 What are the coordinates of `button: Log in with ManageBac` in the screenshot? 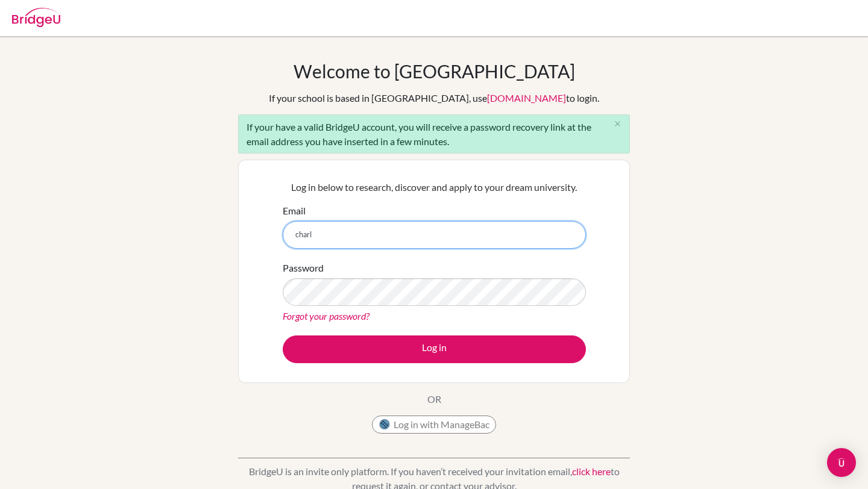 It's located at (434, 424).